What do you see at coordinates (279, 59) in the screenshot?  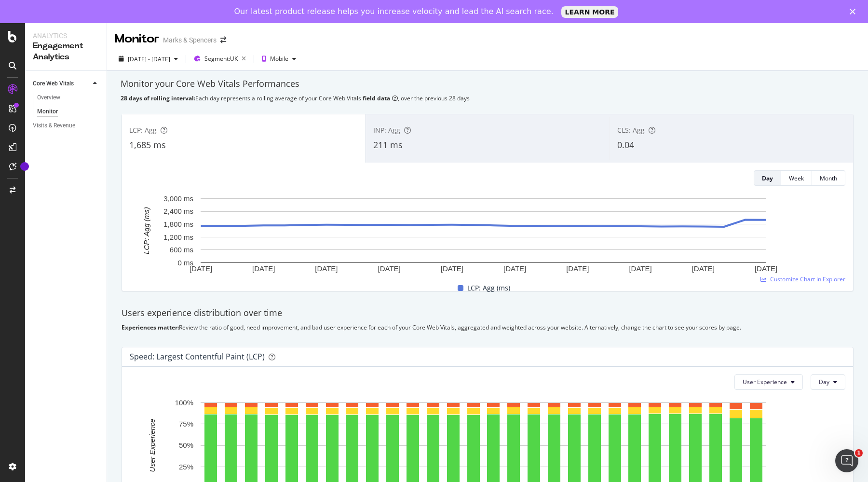 I see `div: Mobile` at bounding box center [279, 59].